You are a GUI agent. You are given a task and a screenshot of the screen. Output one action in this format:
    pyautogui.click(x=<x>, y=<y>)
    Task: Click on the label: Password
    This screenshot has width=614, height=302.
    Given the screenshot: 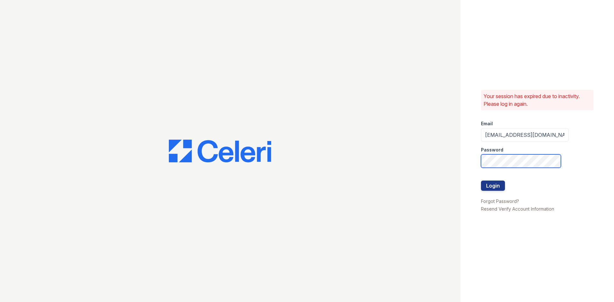 What is the action you would take?
    pyautogui.click(x=492, y=150)
    